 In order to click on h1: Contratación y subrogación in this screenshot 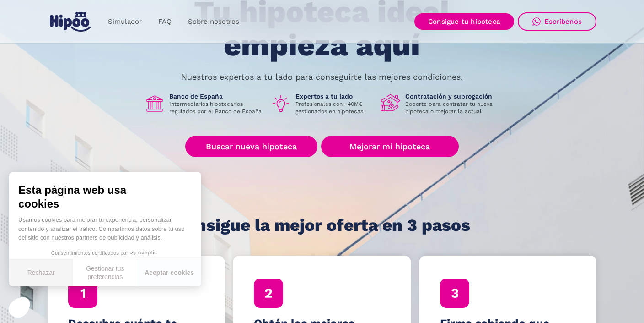, I will do `click(453, 96)`.